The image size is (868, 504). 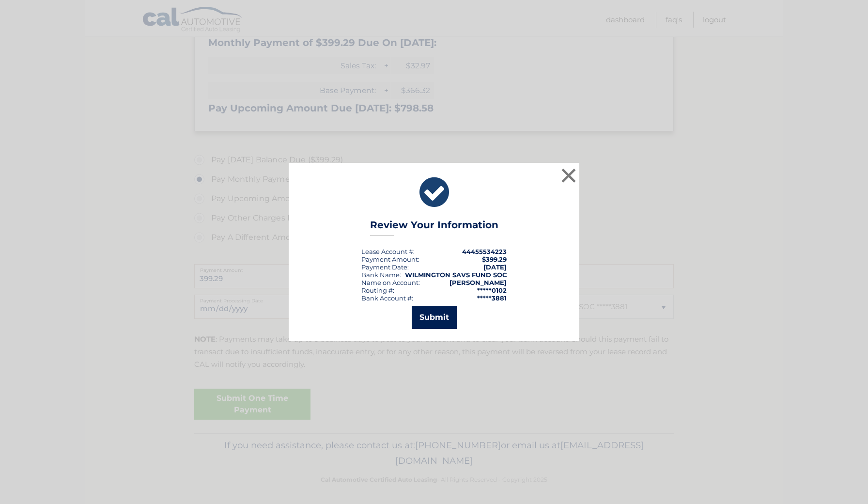 I want to click on span: Payment Date, so click(x=384, y=266).